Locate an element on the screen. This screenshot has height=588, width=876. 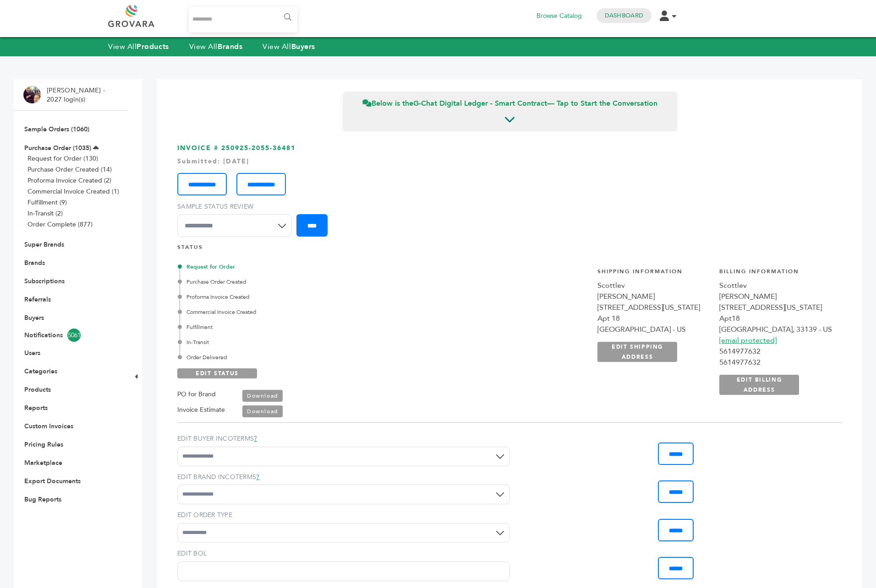
a: Marketplace is located at coordinates (43, 462).